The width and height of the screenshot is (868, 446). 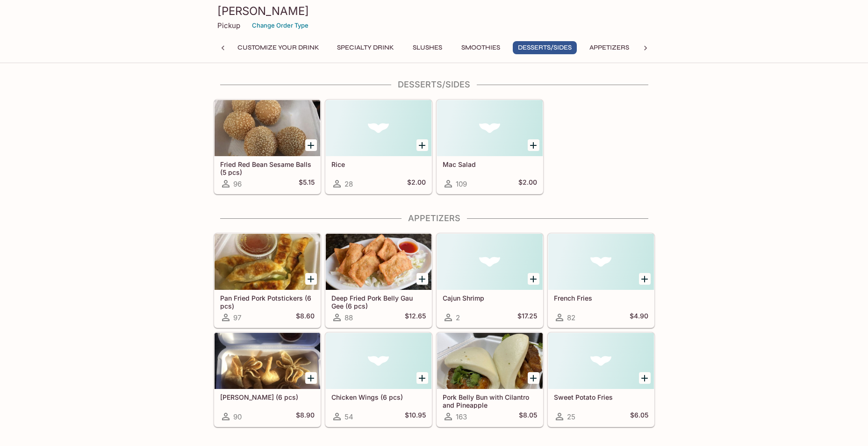 What do you see at coordinates (601, 361) in the screenshot?
I see `div: Sweet Potato Fries` at bounding box center [601, 361].